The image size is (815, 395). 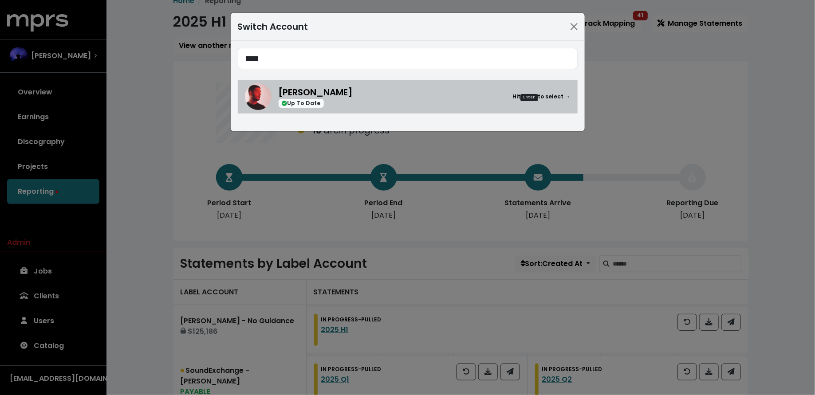 I want to click on span: Up To Date, so click(x=301, y=103).